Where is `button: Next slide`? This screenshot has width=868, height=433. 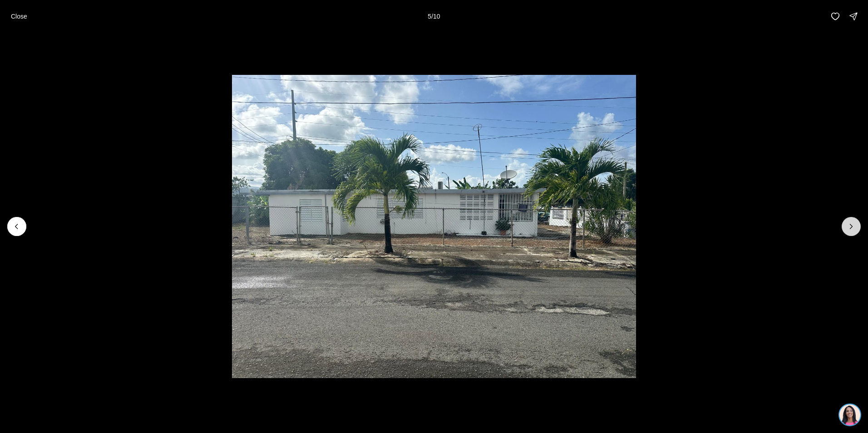
button: Next slide is located at coordinates (851, 227).